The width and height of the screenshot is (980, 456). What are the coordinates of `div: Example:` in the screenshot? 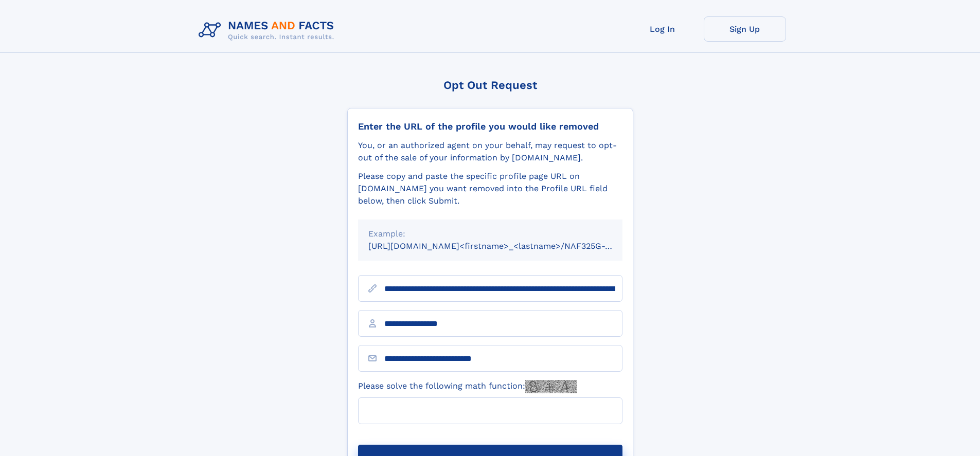 It's located at (490, 234).